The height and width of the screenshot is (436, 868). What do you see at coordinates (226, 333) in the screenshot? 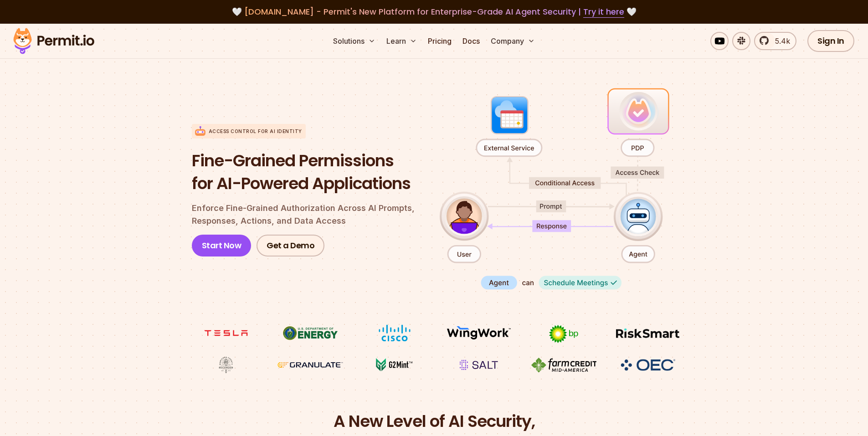
I see `img: tesla` at bounding box center [226, 333].